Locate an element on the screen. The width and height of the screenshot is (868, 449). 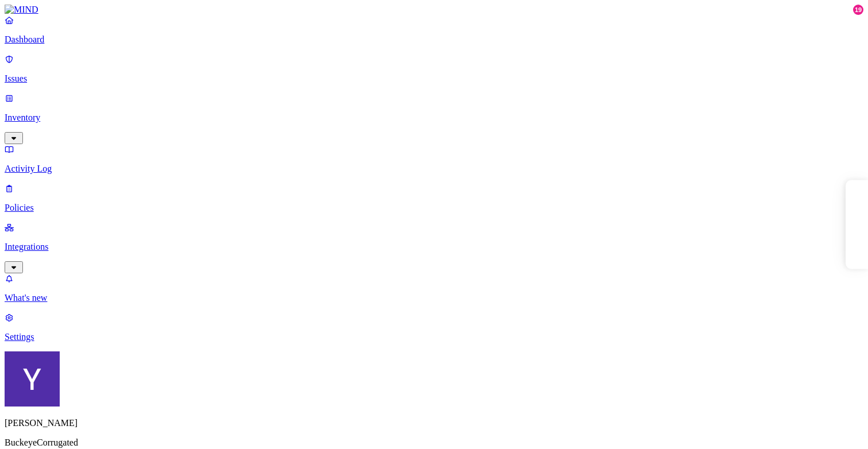
p: Policies is located at coordinates (434, 208).